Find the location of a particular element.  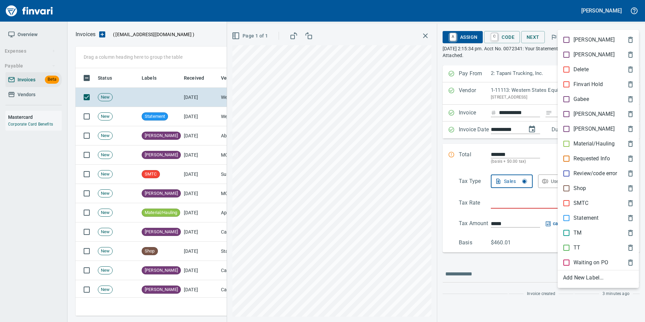

p: Gabee is located at coordinates (581, 99).